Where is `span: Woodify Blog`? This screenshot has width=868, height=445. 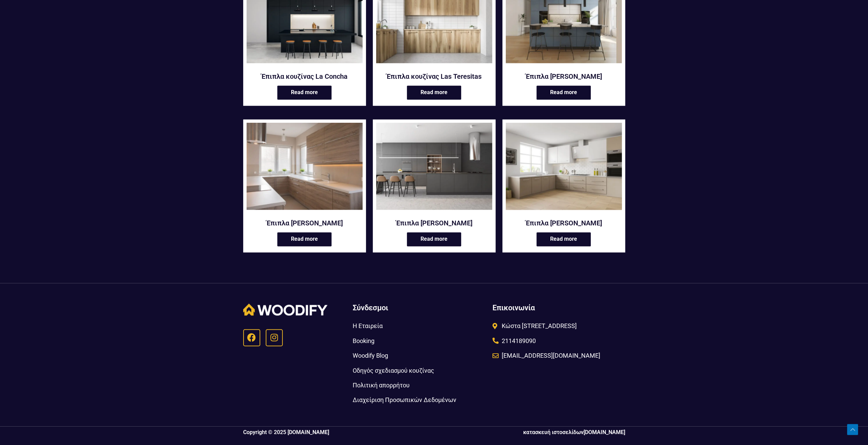
span: Woodify Blog is located at coordinates (370, 355).